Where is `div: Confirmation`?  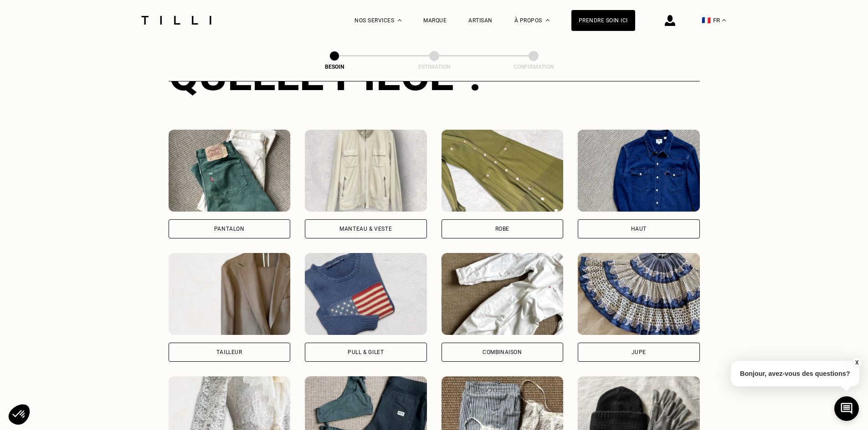
div: Confirmation is located at coordinates (534, 67).